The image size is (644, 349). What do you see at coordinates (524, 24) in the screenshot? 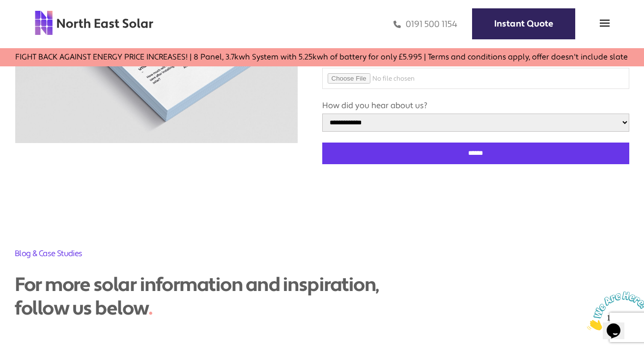
I see `a: Instant Quote` at bounding box center [524, 24].